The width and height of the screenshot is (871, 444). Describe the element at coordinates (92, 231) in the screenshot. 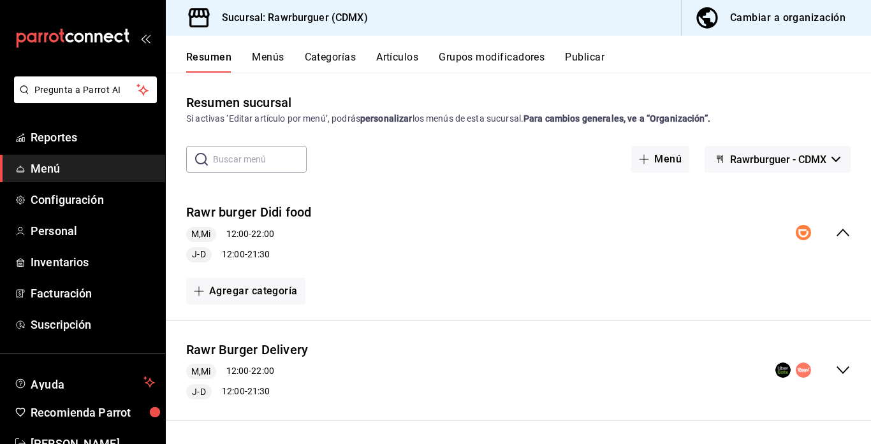

I see `span: Personal` at that location.